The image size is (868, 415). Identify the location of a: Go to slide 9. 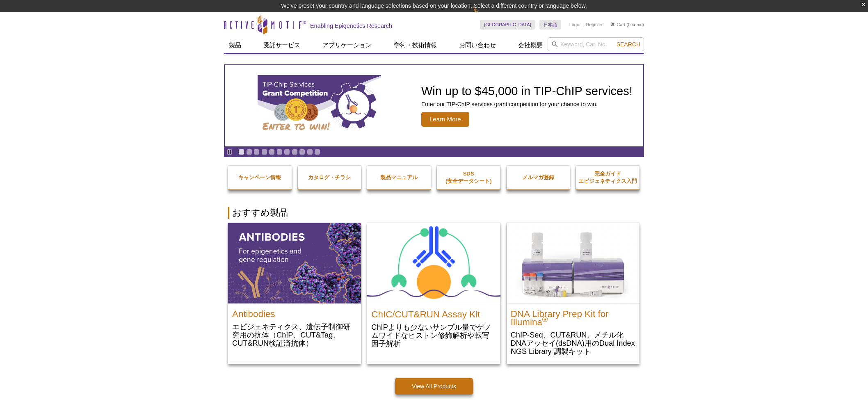
(302, 152).